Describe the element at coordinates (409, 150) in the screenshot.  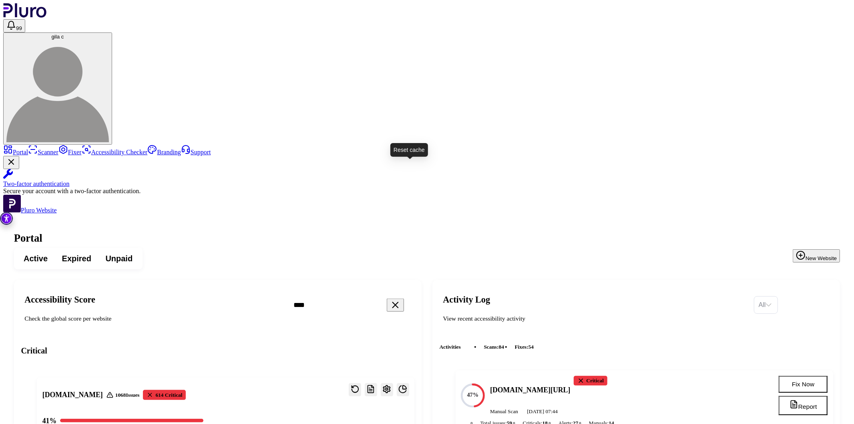
I see `div: Reset cache` at that location.